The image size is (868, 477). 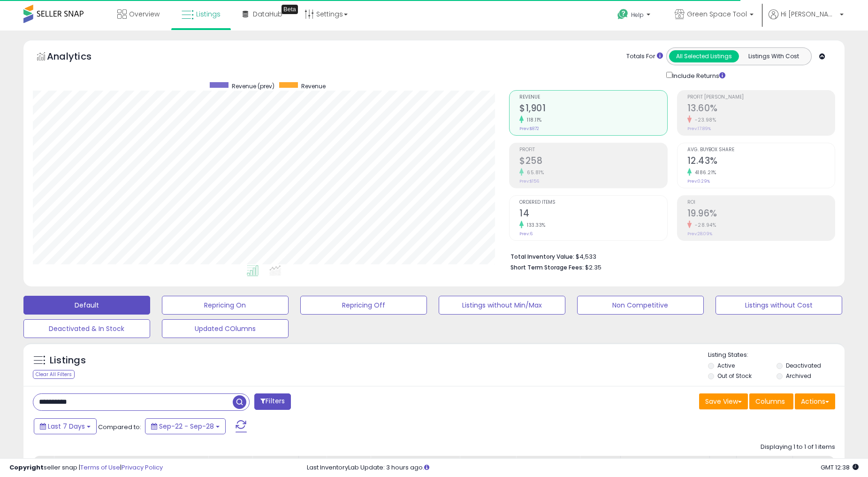 I want to click on label: Active, so click(x=726, y=365).